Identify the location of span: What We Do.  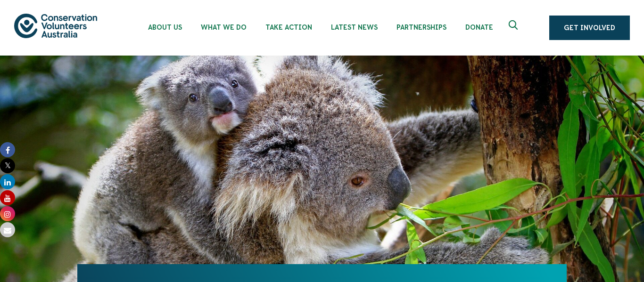
(224, 28).